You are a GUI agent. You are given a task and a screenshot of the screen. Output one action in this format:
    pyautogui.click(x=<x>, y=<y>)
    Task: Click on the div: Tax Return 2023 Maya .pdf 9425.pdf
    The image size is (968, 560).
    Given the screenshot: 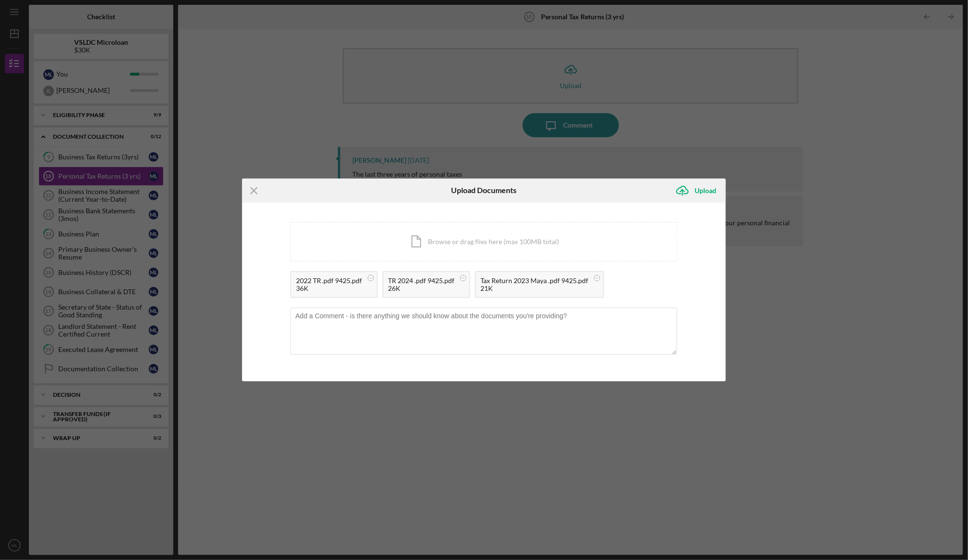 What is the action you would take?
    pyautogui.click(x=535, y=281)
    